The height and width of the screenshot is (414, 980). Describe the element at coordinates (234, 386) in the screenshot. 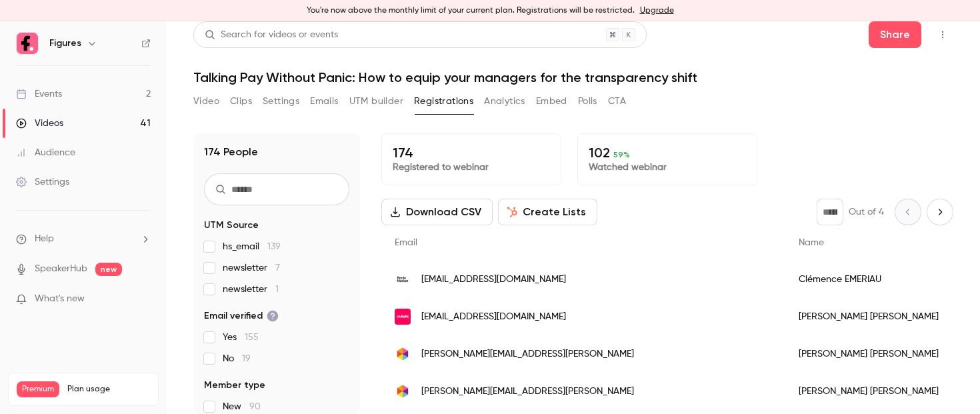

I see `span: Member type` at that location.